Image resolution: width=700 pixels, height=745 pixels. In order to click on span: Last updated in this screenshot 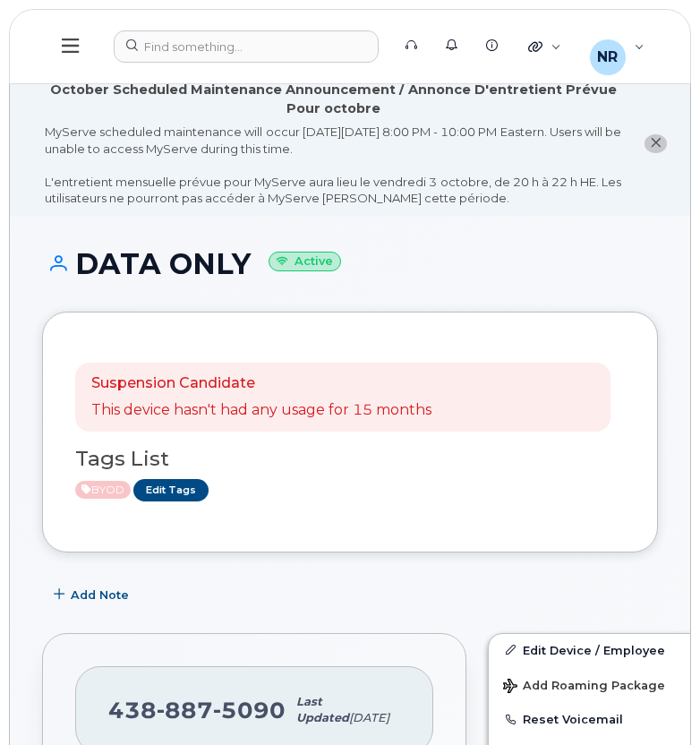, I will do `click(322, 709)`.